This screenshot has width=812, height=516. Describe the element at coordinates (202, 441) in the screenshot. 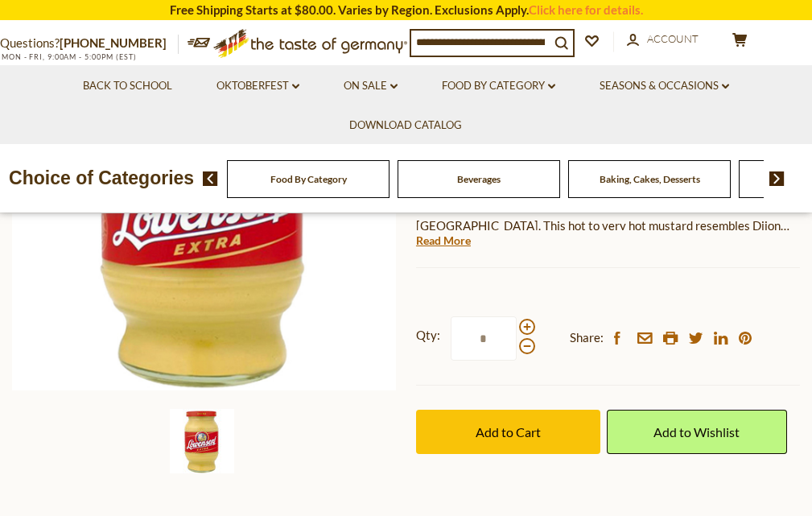

I see `img: Lowensenf Extra Hot Mustard` at that location.